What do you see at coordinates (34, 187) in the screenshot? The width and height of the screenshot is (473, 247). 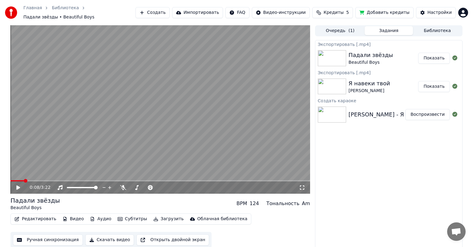 I see `span: 0:08` at bounding box center [34, 187].